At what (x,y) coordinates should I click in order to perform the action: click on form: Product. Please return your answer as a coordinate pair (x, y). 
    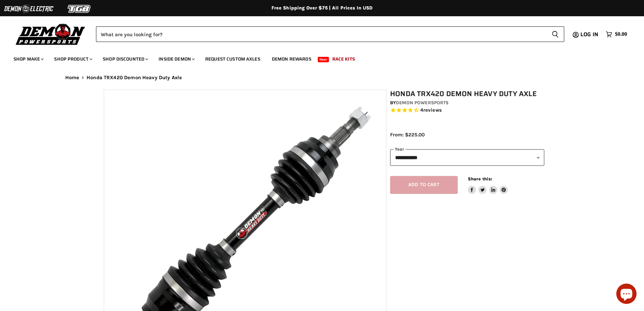
    Looking at the image, I should click on (330, 34).